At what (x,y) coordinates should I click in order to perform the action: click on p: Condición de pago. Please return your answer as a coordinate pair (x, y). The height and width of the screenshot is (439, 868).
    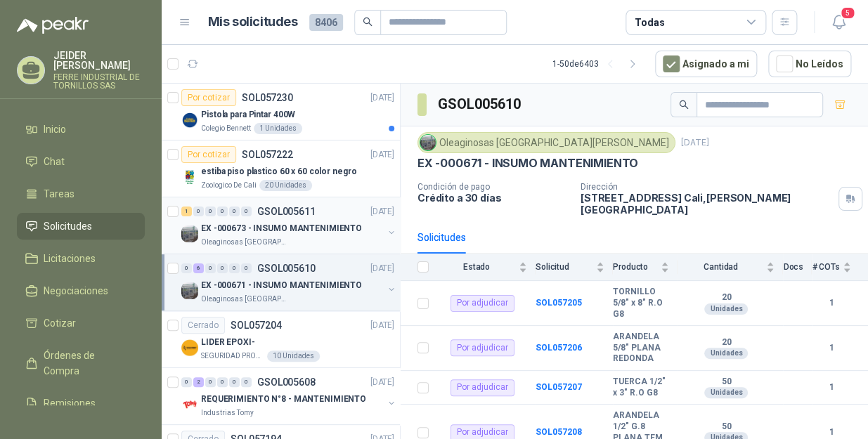
    Looking at the image, I should click on (494, 187).